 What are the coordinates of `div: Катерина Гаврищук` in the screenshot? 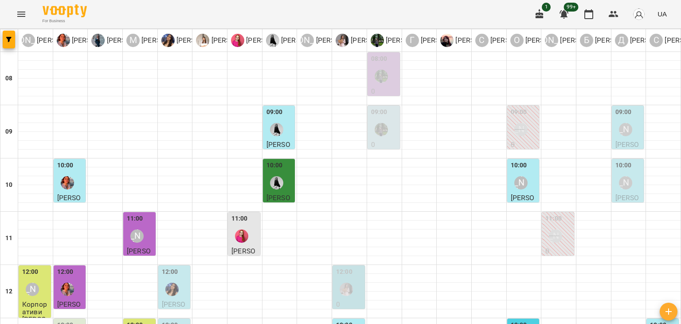 It's located at (230, 40).